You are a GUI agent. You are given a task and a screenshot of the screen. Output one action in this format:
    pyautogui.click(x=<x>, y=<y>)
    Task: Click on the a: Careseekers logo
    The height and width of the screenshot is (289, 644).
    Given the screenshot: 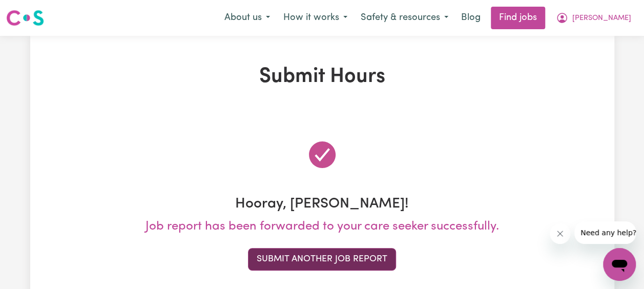 What is the action you would take?
    pyautogui.click(x=25, y=18)
    